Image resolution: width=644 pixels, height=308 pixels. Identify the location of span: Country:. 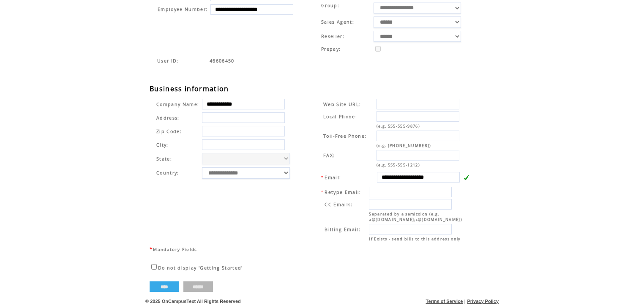
(168, 172).